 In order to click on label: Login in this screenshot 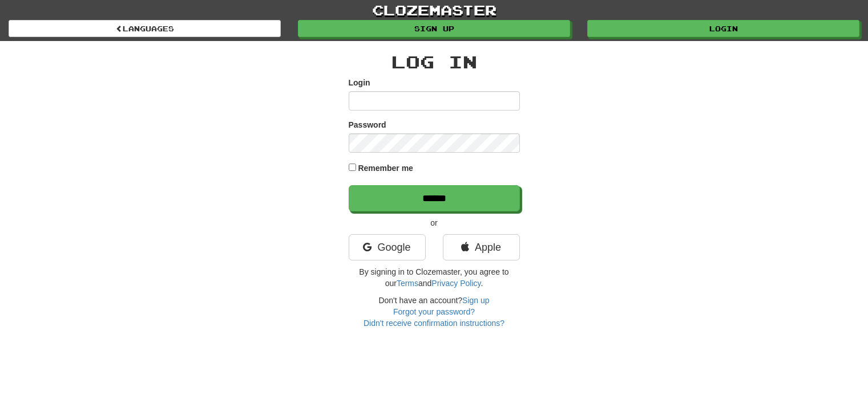, I will do `click(360, 83)`.